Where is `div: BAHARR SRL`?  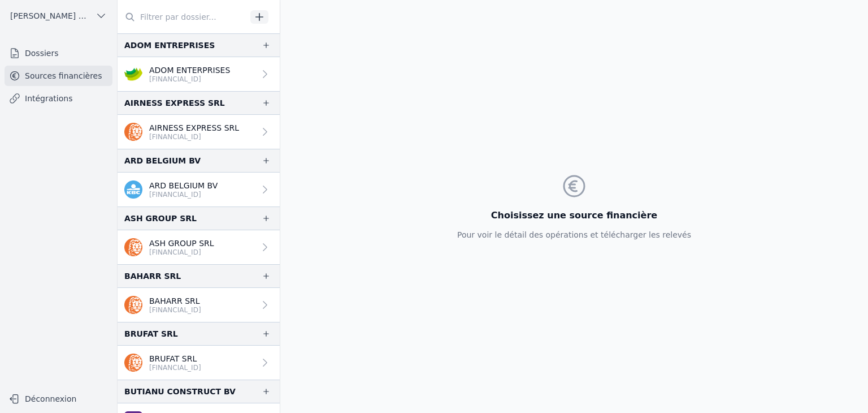
div: BAHARR SRL is located at coordinates (152, 276).